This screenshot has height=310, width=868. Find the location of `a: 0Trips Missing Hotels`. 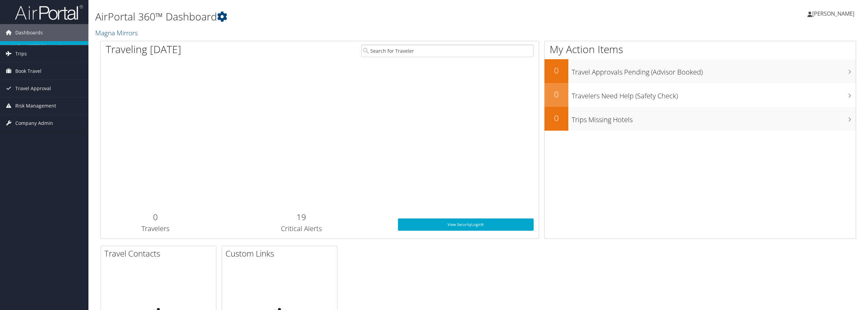

a: 0Trips Missing Hotels is located at coordinates (700, 118).